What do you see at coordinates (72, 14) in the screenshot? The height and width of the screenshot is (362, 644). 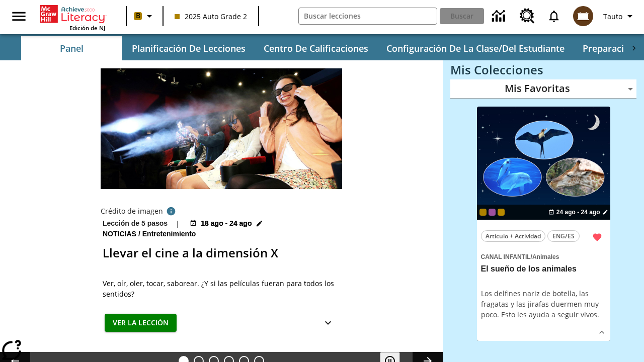 I see `a: Portada` at bounding box center [72, 14].